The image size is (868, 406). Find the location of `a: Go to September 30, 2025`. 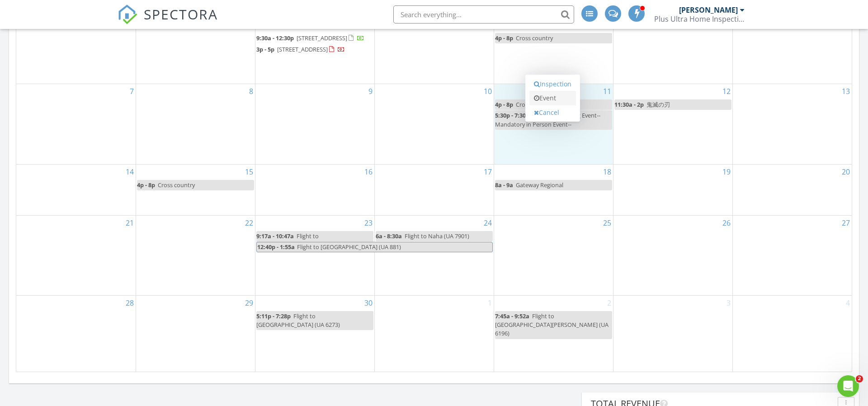

a: Go to September 30, 2025 is located at coordinates (369, 303).